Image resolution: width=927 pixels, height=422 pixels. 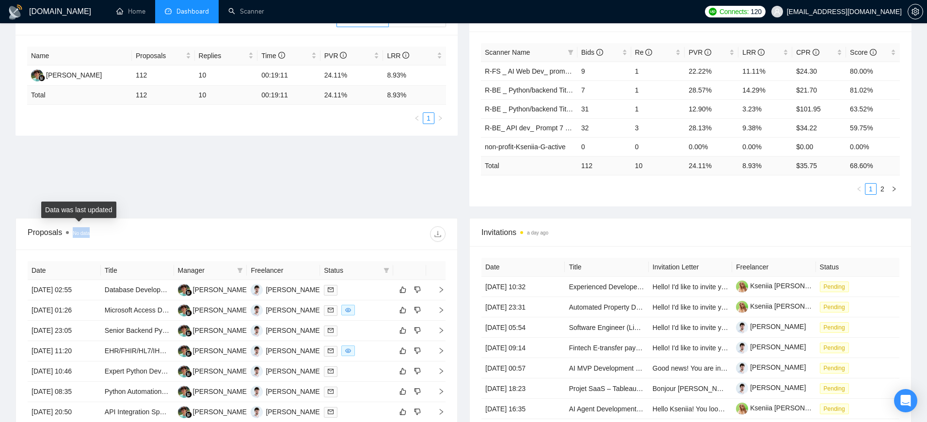 I want to click on button: right, so click(x=440, y=118).